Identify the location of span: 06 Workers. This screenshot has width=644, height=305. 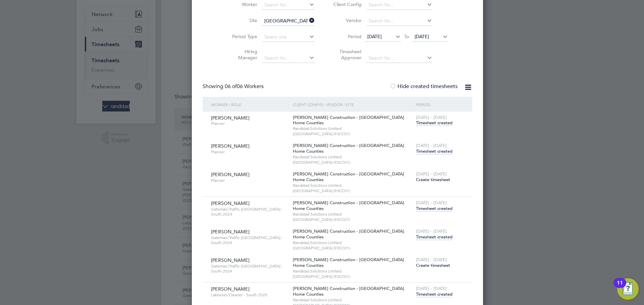
(244, 86).